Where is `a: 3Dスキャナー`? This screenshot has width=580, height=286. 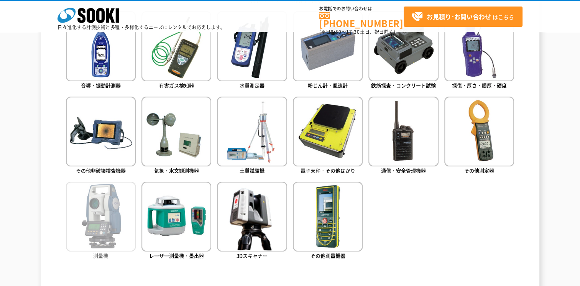 a: 3Dスキャナー is located at coordinates (252, 221).